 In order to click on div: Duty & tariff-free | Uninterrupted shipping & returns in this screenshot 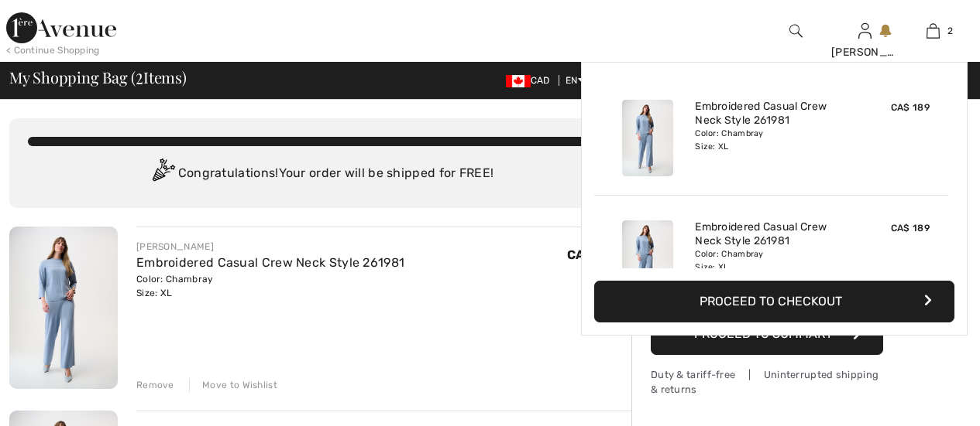, I will do `click(767, 382)`.